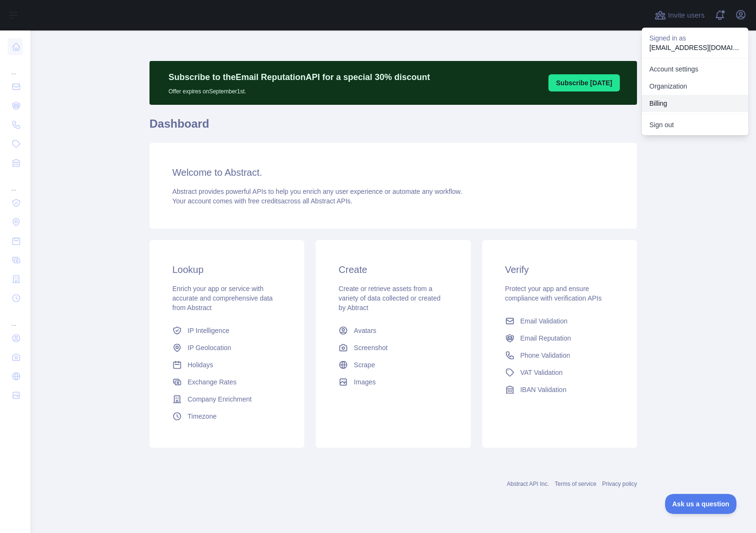  I want to click on span: Enrich your app or service with accurate and comprehensive data from Abstract, so click(223, 298).